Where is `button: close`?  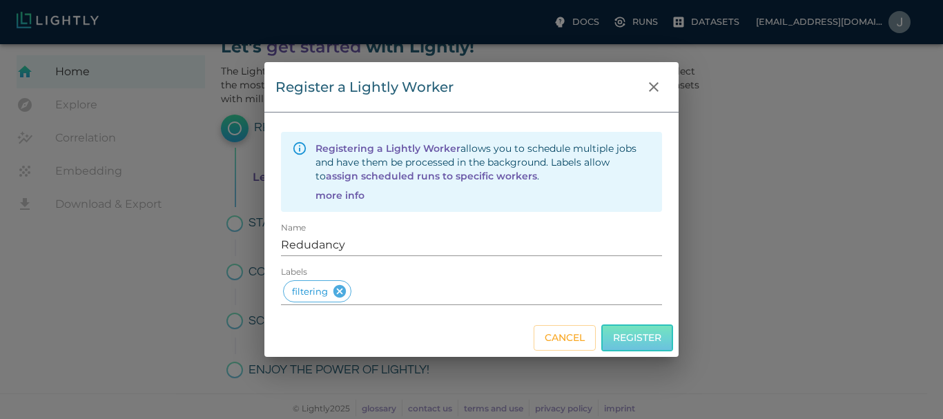
button: close is located at coordinates (653, 87).